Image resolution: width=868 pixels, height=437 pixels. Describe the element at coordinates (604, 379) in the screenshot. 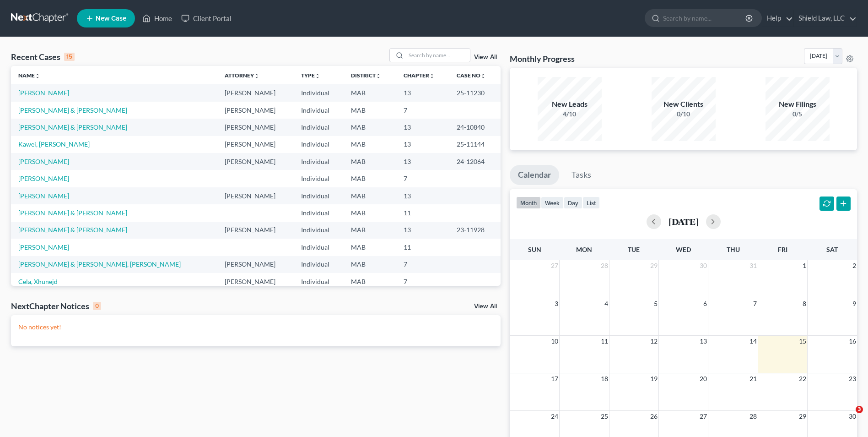

I see `span: 18` at that location.